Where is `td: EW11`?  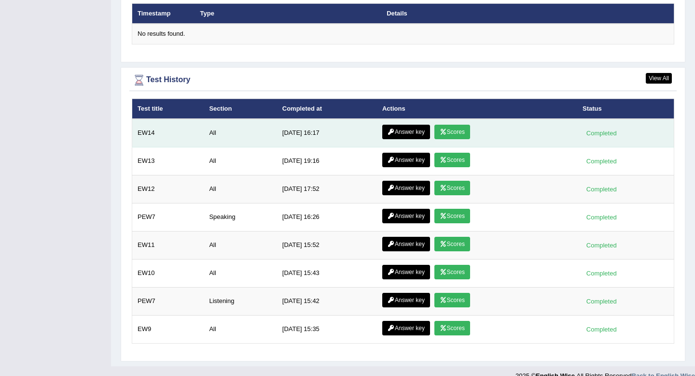 td: EW11 is located at coordinates (168, 245).